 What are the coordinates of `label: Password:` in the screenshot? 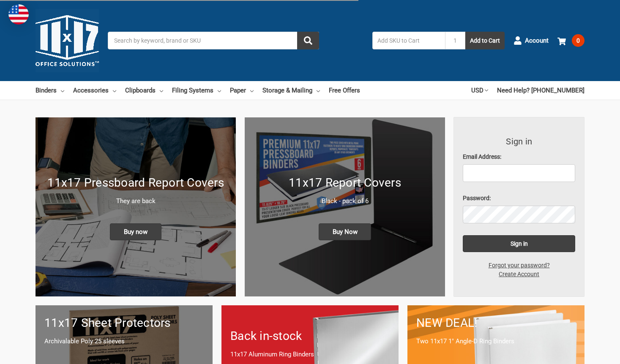 It's located at (519, 198).